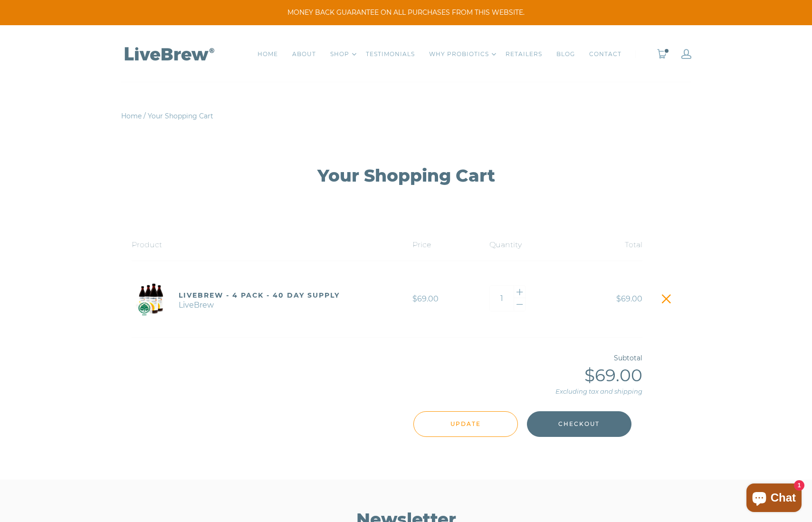 This screenshot has height=522, width=812. What do you see at coordinates (259, 304) in the screenshot?
I see `span: LiveBrew` at bounding box center [259, 304].